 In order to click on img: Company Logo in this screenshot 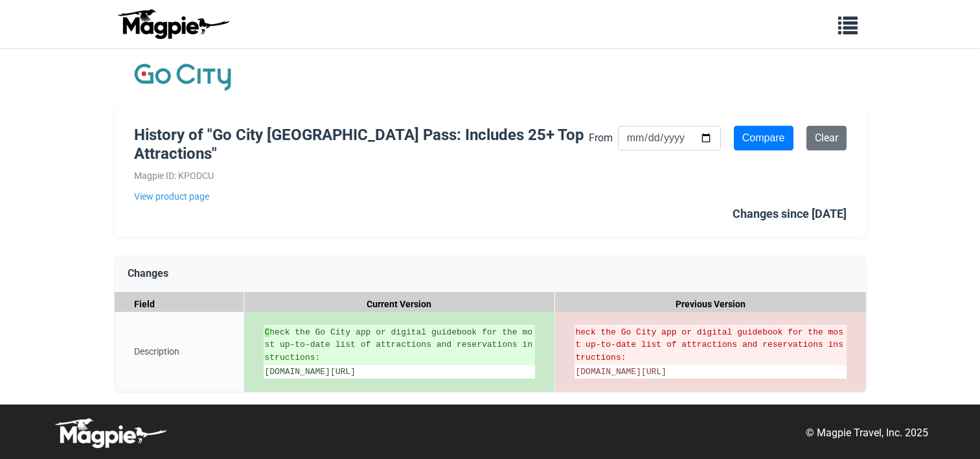, I will do `click(182, 77)`.